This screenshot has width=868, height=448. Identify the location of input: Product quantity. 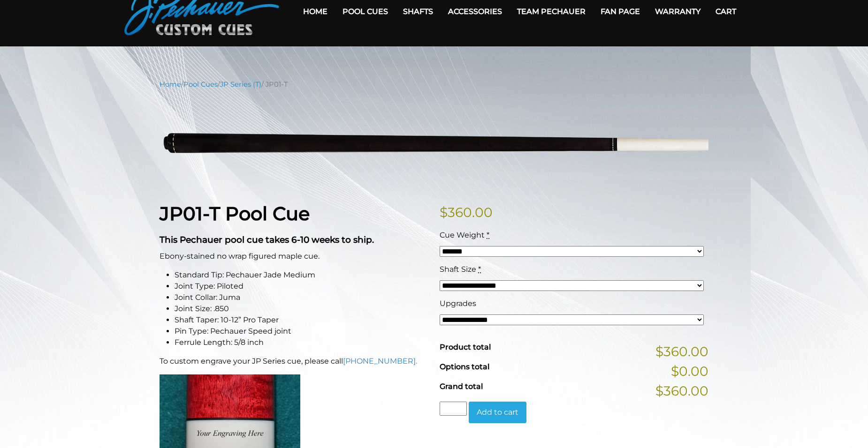
(453, 409).